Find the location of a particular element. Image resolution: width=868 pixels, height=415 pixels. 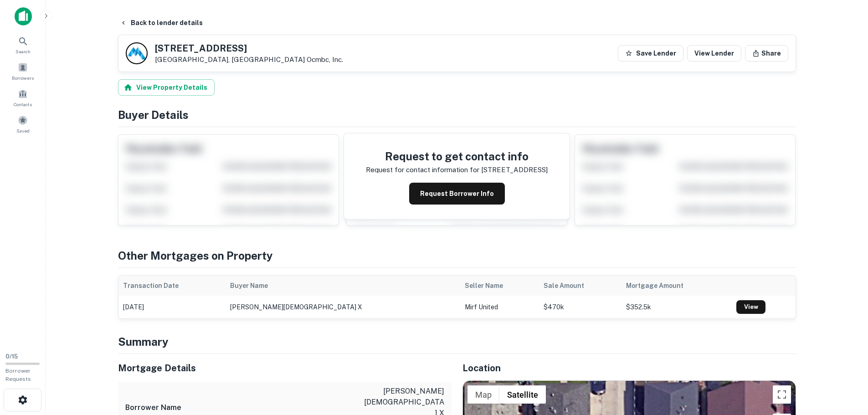

a: Saved is located at coordinates (23, 124).